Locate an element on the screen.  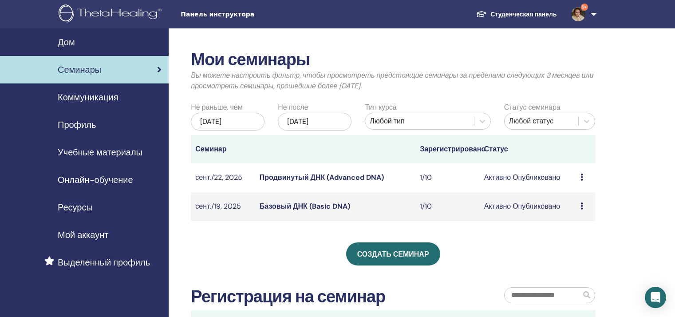
div: Любой статус is located at coordinates (541, 121).